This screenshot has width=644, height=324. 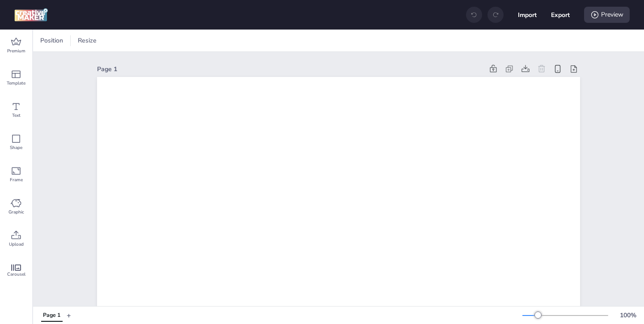 I want to click on div: Tabs, so click(x=51, y=315).